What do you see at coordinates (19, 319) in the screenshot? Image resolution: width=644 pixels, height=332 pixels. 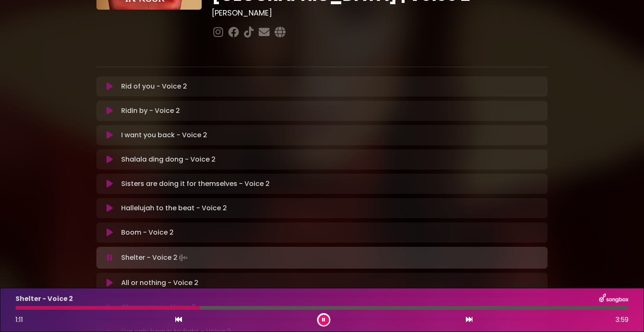 I see `span: 1:11` at bounding box center [19, 319].